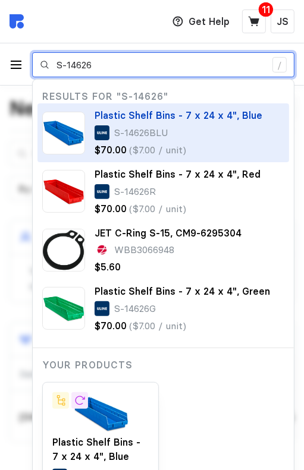 The image size is (304, 470). Describe the element at coordinates (282, 21) in the screenshot. I see `button: JS` at that location.